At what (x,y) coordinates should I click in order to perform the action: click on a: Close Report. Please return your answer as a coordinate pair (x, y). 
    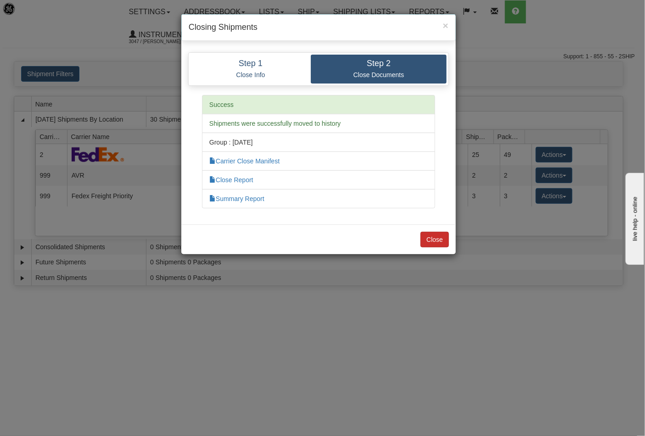
    Looking at the image, I should click on (231, 180).